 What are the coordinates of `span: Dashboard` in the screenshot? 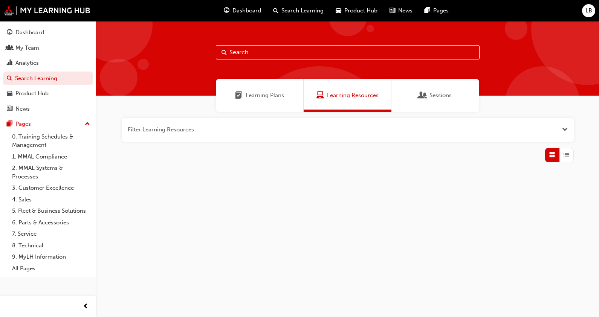 It's located at (247, 11).